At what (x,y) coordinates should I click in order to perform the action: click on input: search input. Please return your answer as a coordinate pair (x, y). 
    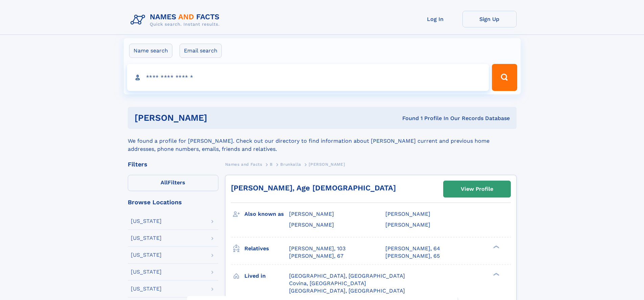
    Looking at the image, I should click on (308, 78).